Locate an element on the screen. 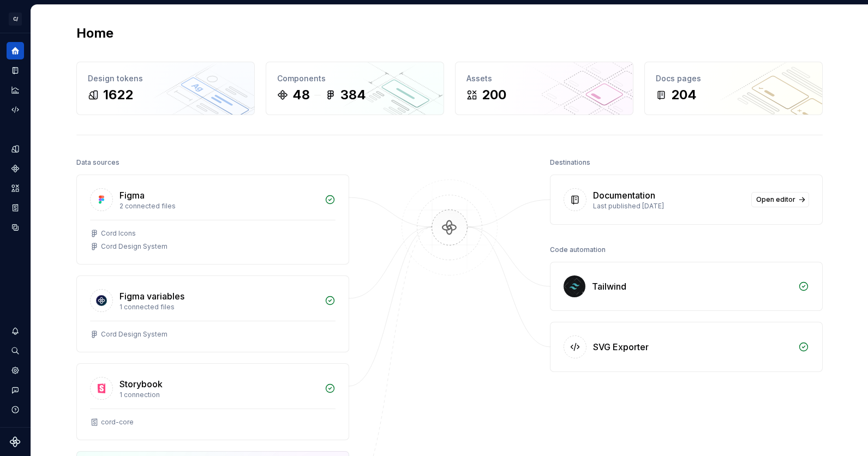  button: Contact support is located at coordinates (15, 390).